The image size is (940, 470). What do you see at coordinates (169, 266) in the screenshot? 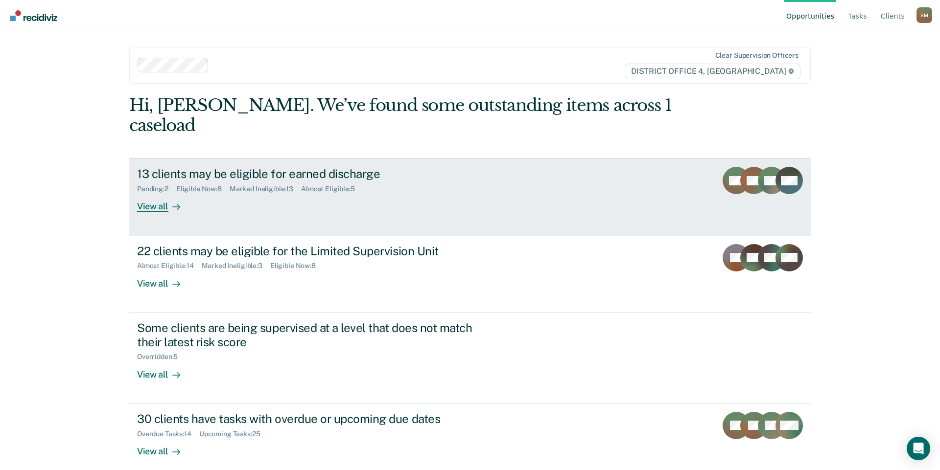
I see `div: Almost Eligible : 14` at bounding box center [169, 266].